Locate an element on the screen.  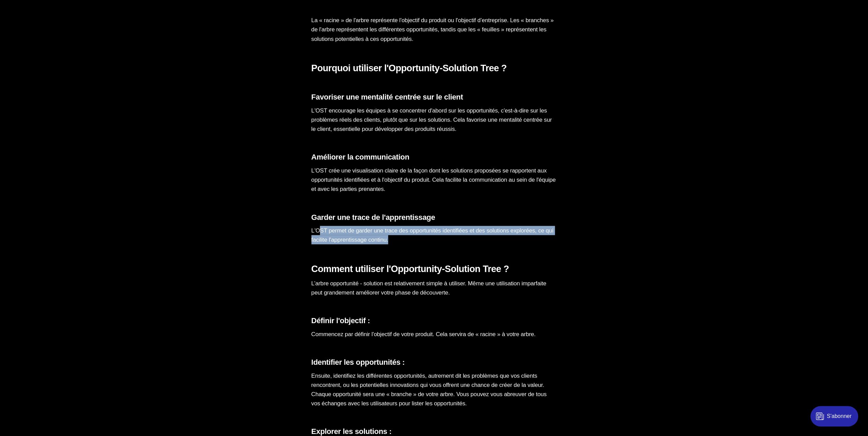
p: Commencez par définir l'objectif de votre produit. Cela servira de « racine » à votre arbre. is located at coordinates (434, 334).